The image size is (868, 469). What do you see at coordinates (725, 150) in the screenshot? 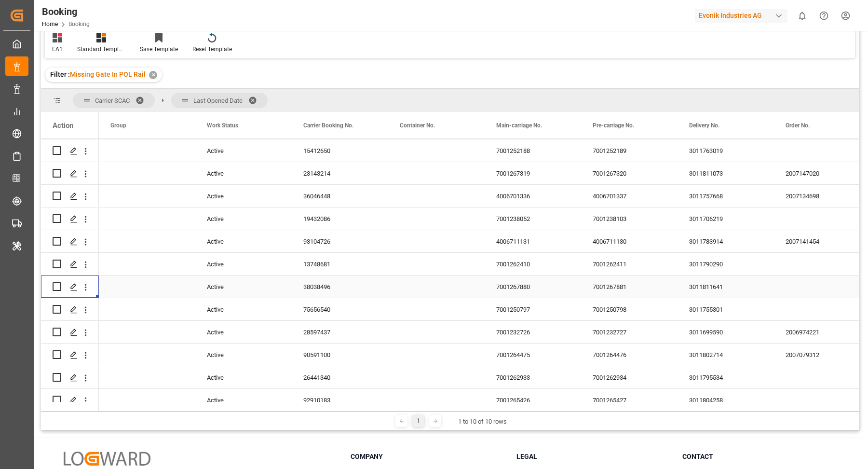
I see `div: 3011763019` at bounding box center [725, 150].